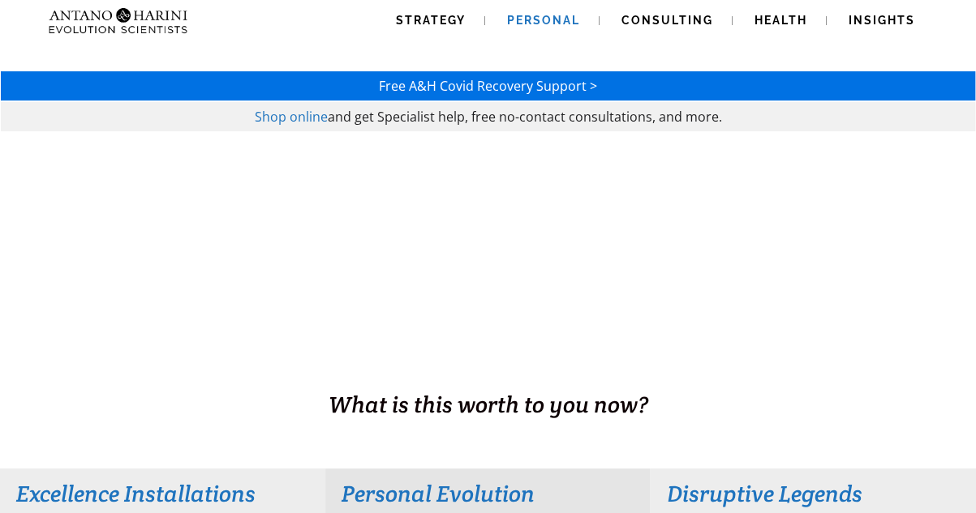 The height and width of the screenshot is (513, 976). I want to click on h1: BUSINESS. HEALTH. Family. Legacy, so click(487, 371).